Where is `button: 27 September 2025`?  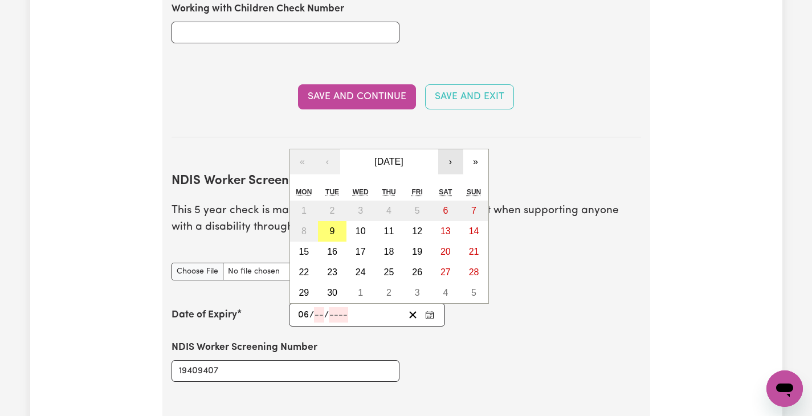 button: 27 September 2025 is located at coordinates (445, 272).